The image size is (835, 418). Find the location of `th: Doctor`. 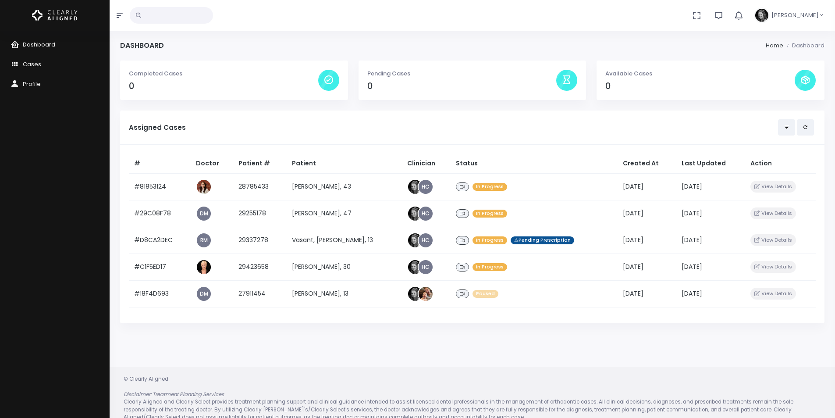

th: Doctor is located at coordinates (212, 164).